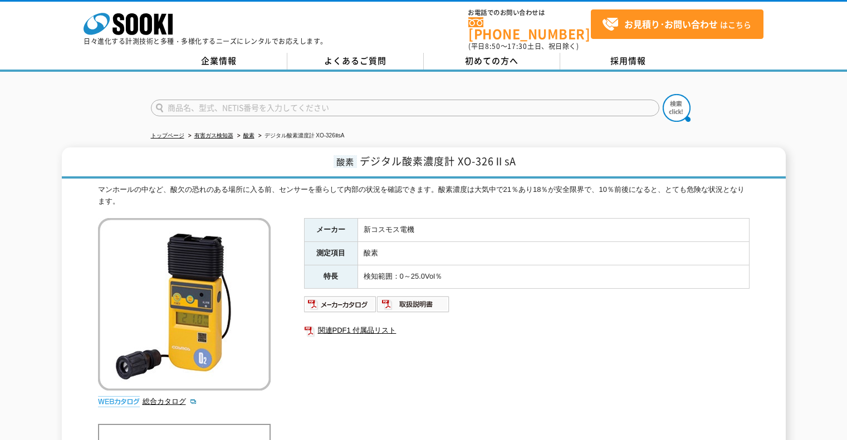 The height and width of the screenshot is (440, 847). I want to click on div: マンホールの中など、酸欠の恐れのある場所に入る前、センサーを垂らして内部の状況を確認できます。酸素濃度は大気中で21％あり18％が安全限界で、10％前後になると、とても危険な状況となります。, so click(424, 196).